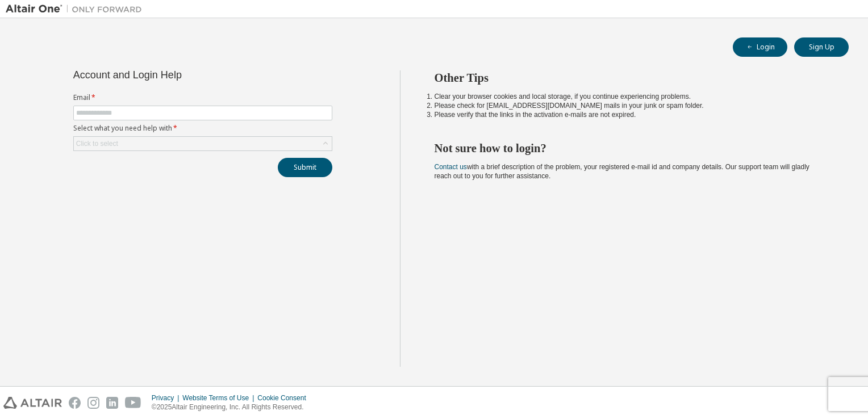  What do you see at coordinates (203, 129) in the screenshot?
I see `label: Select what you need help with` at bounding box center [203, 129].